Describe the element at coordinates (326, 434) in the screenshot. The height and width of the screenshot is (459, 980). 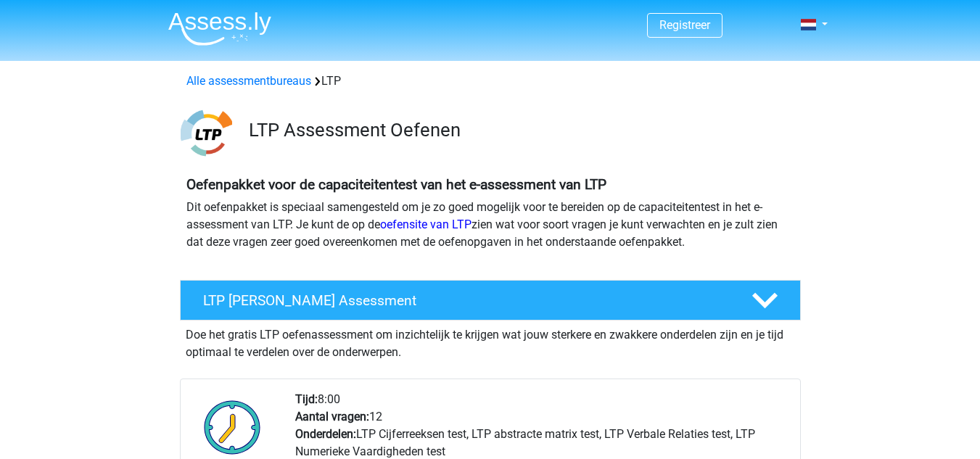
I see `b: Onderdelen:` at that location.